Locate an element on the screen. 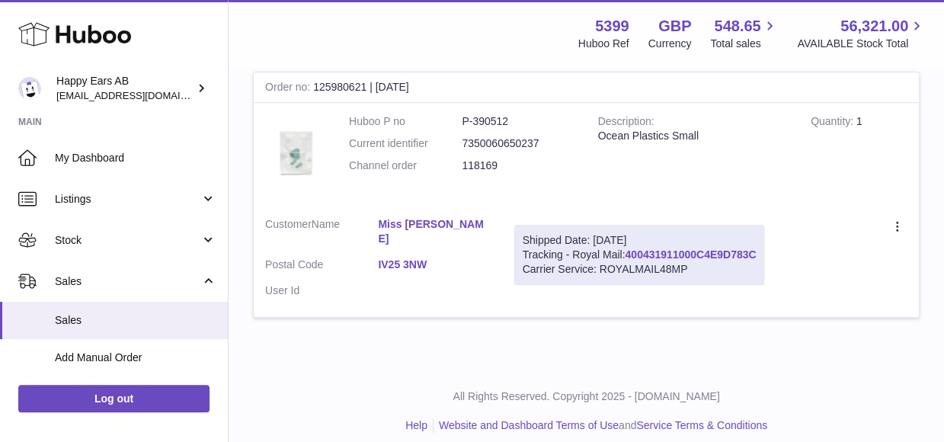 The height and width of the screenshot is (442, 944). div: Ocean Plastics Small is located at coordinates (692, 136).